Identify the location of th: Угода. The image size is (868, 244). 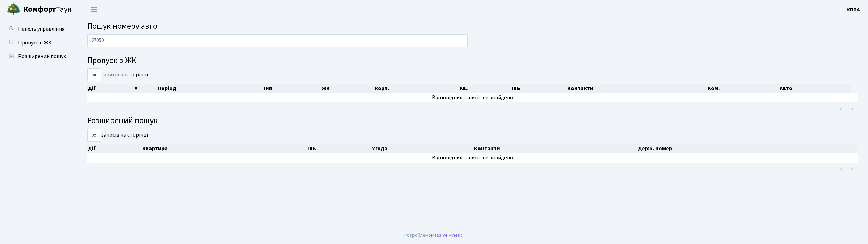
(422, 148).